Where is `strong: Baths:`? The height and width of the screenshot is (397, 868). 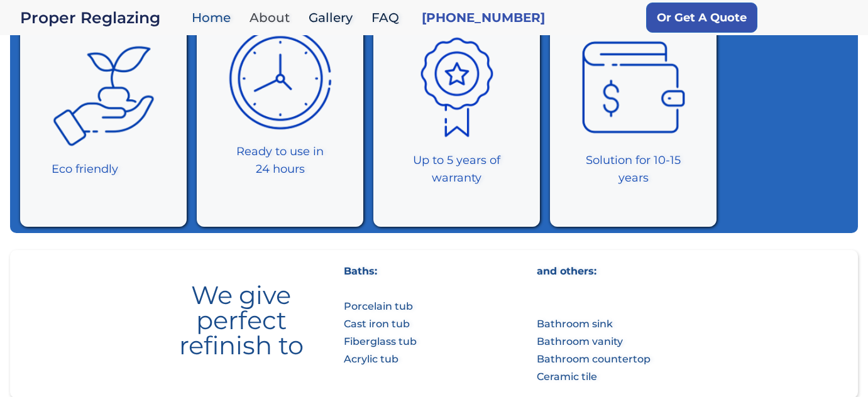
strong: Baths: is located at coordinates (360, 271).